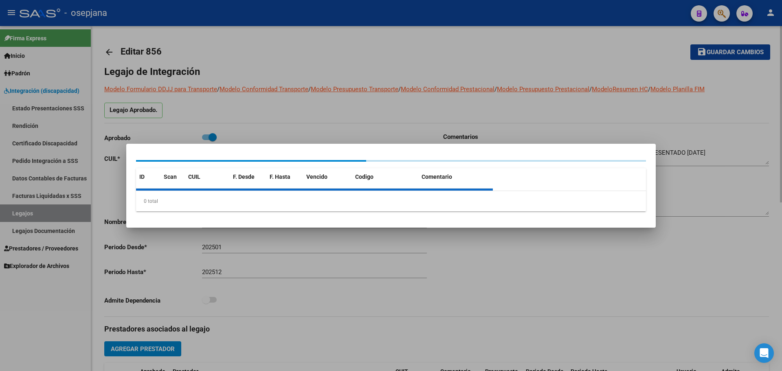 Image resolution: width=782 pixels, height=371 pixels. I want to click on datatable-header-cell: Comentario, so click(455, 177).